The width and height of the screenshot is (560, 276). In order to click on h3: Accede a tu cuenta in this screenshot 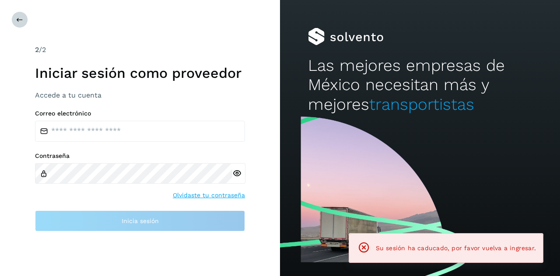, I will do `click(140, 95)`.